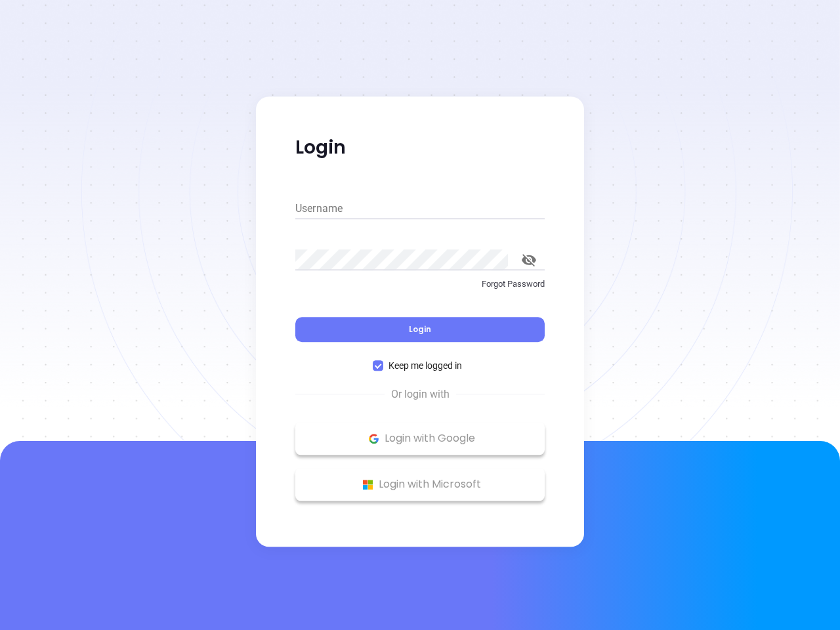 The height and width of the screenshot is (630, 840). What do you see at coordinates (420, 438) in the screenshot?
I see `button: Google Logo Login with Google` at bounding box center [420, 438].